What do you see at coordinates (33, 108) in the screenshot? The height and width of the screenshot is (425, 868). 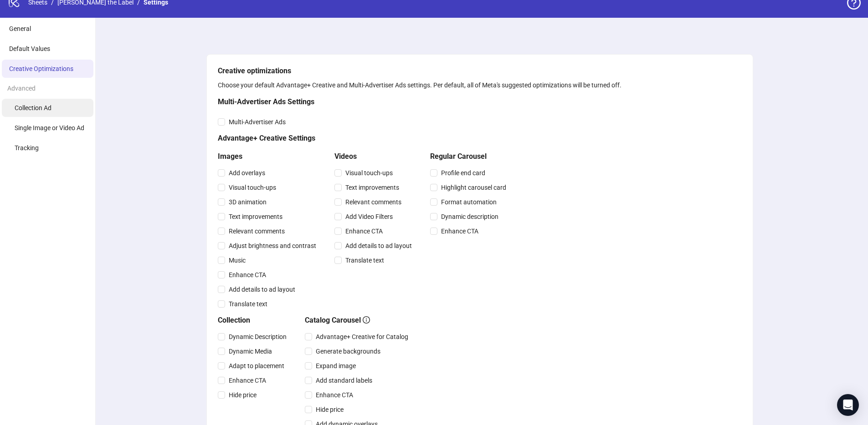 I see `span: Collection Ad` at bounding box center [33, 108].